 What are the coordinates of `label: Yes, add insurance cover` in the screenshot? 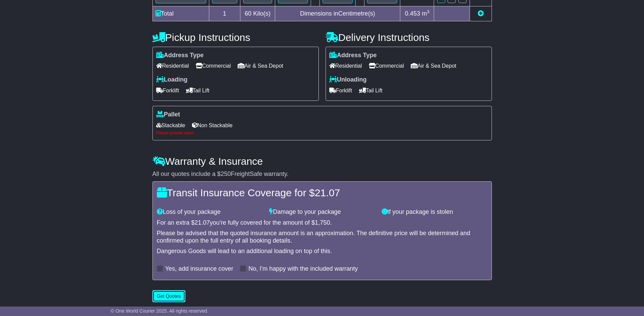 It's located at (199, 268).